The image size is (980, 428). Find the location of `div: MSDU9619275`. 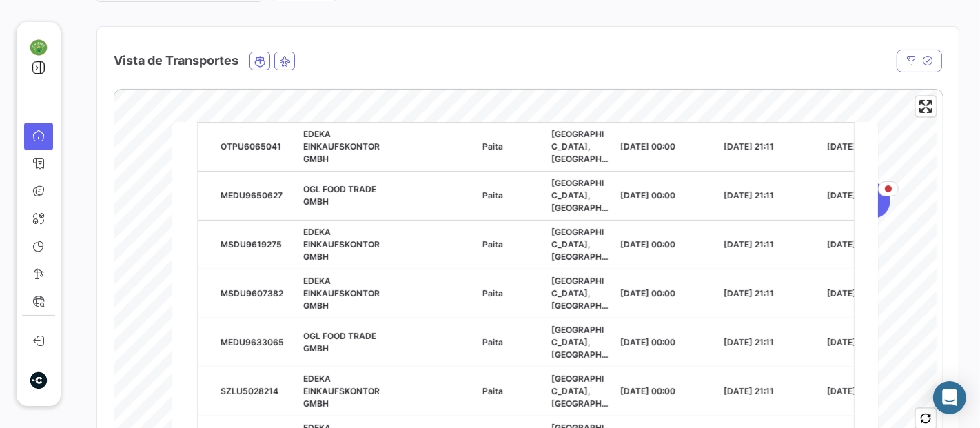

div: MSDU9619275 is located at coordinates (256, 244).